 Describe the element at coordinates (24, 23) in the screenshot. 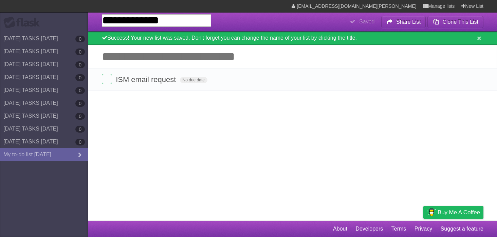

I see `div: Flask` at that location.